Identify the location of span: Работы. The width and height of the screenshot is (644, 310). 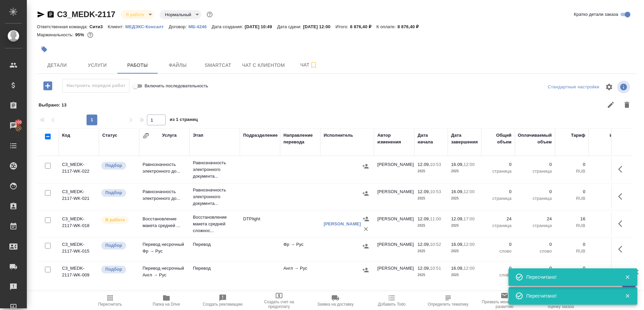
(137, 65).